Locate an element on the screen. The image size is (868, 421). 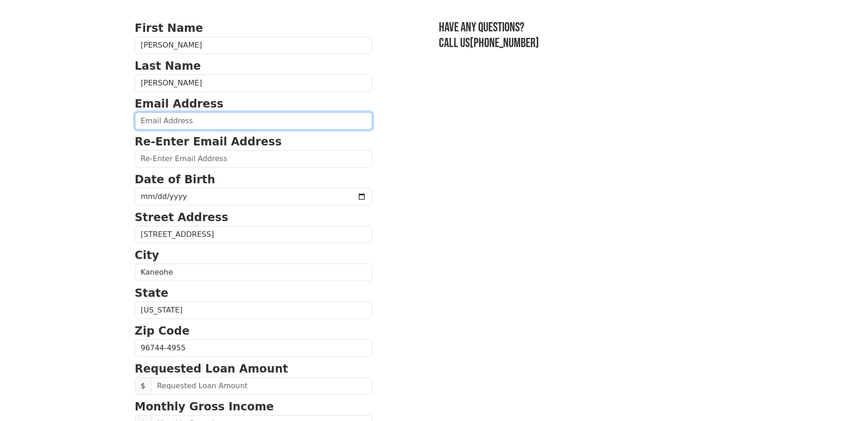
input: Re-Enter Email Address is located at coordinates (253, 159).